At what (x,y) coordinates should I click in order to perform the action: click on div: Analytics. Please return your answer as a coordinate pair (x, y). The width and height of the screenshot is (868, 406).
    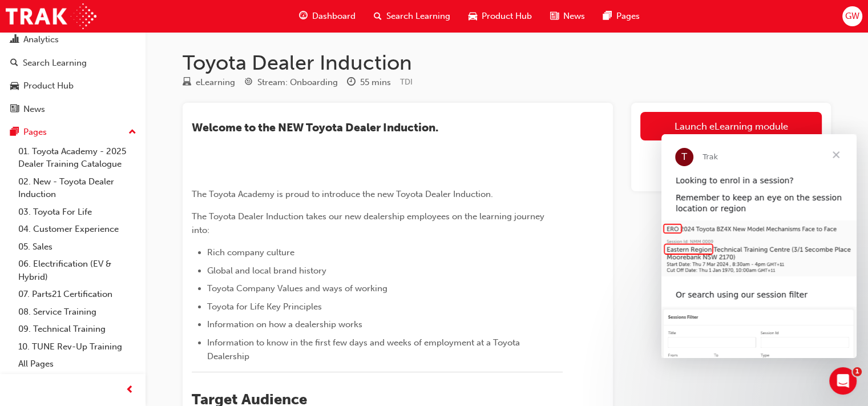
    Looking at the image, I should click on (41, 39).